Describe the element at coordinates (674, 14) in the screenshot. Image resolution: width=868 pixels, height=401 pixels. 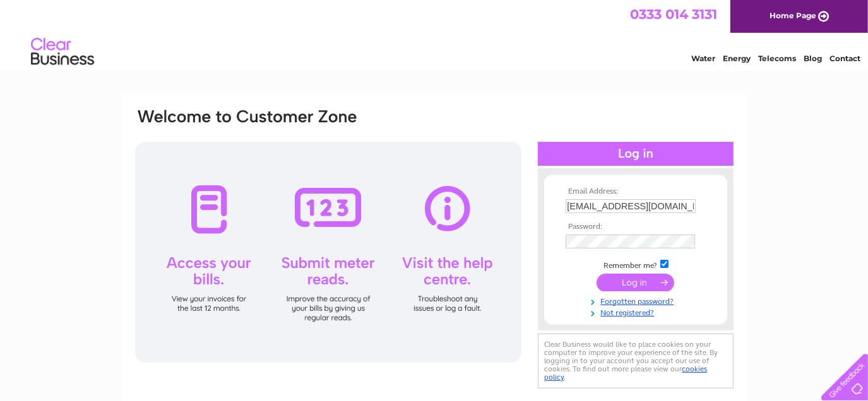
I see `span: 0333 014 3131` at that location.